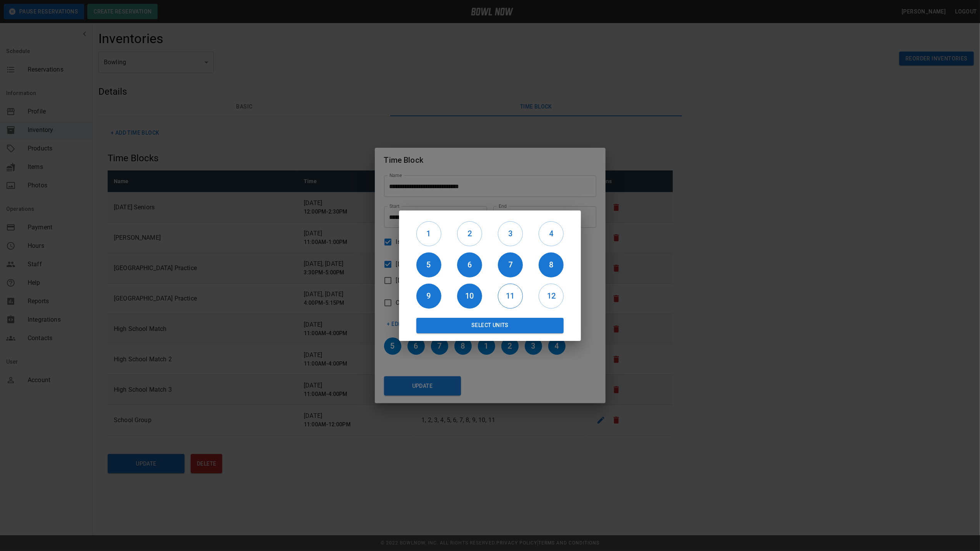 This screenshot has height=551, width=980. I want to click on button: 10, so click(469, 296).